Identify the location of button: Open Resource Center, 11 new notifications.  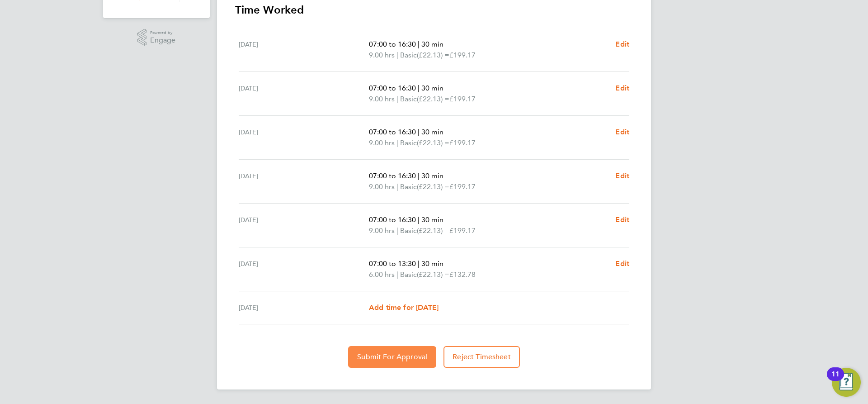
(846, 382).